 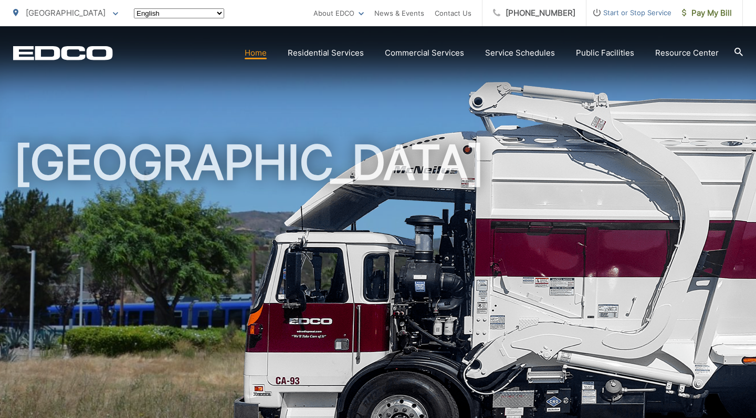 What do you see at coordinates (424, 53) in the screenshot?
I see `a: Commercial Services` at bounding box center [424, 53].